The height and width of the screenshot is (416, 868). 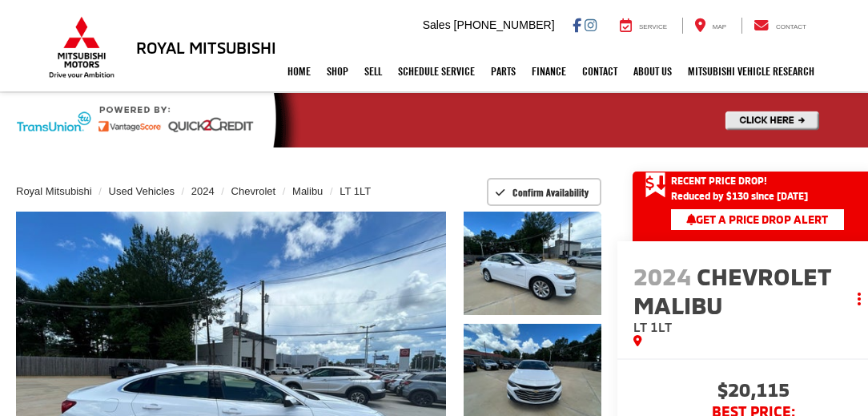 I want to click on a: Sell, so click(x=374, y=71).